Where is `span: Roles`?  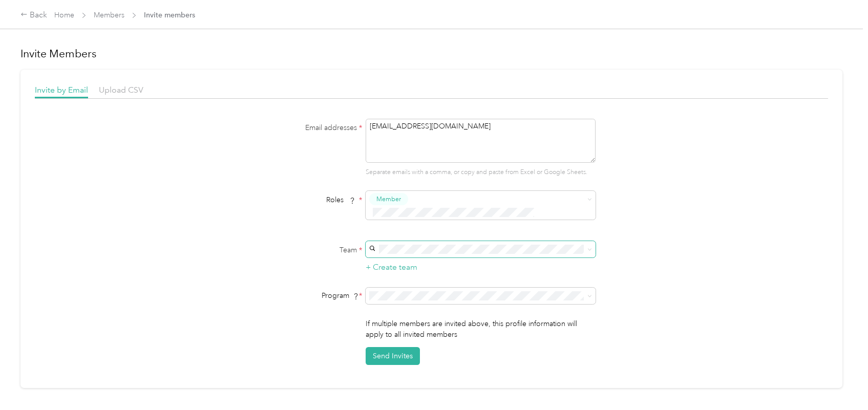
span: Roles is located at coordinates (341, 199).